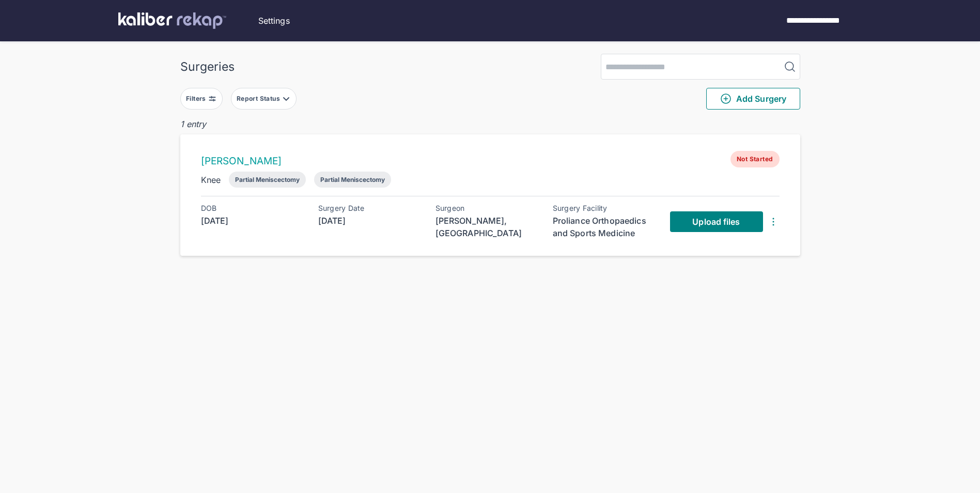  I want to click on div: Filters, so click(197, 98).